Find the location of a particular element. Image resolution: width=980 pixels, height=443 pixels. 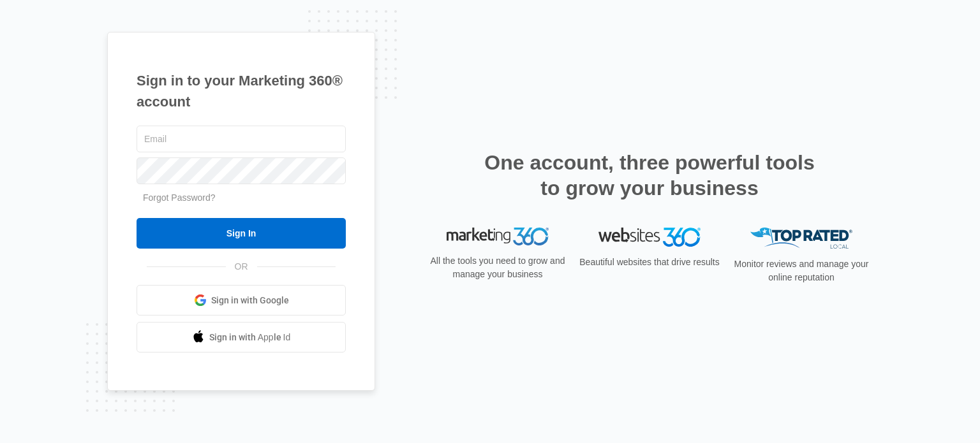

h2: One account, three powerful tools to grow your business is located at coordinates (650, 175).